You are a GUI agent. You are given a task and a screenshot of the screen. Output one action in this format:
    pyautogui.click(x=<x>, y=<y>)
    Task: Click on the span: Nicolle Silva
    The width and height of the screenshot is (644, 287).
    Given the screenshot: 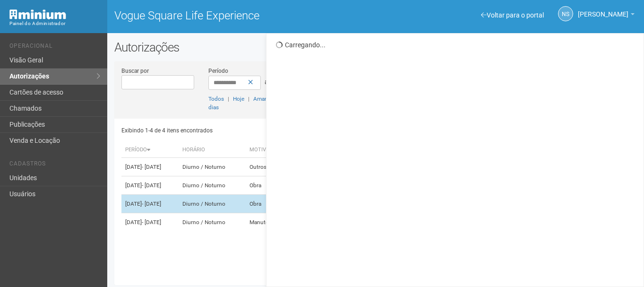 What is the action you would take?
    pyautogui.click(x=603, y=10)
    